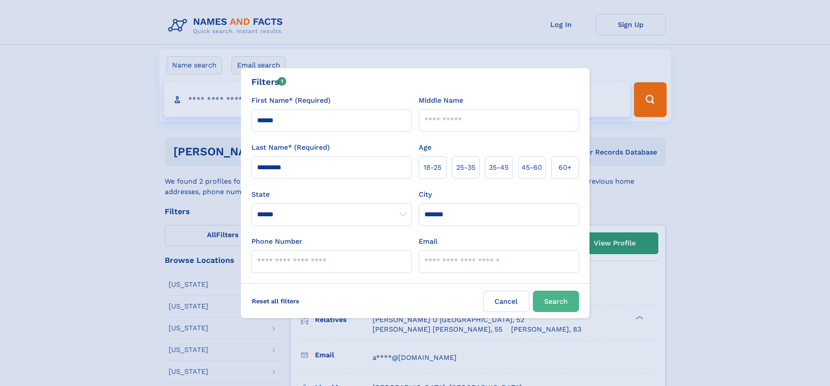 This screenshot has width=830, height=386. What do you see at coordinates (291, 101) in the screenshot?
I see `label: First Name* (Required)` at bounding box center [291, 101].